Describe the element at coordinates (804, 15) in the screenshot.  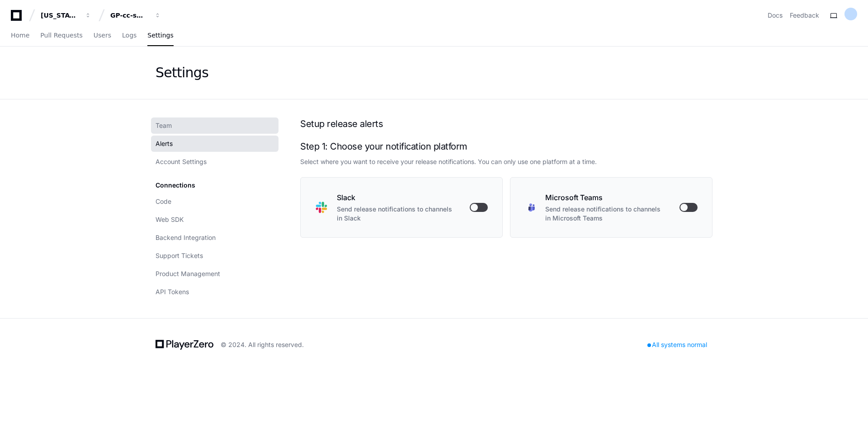
I see `button: Feedback` at that location.